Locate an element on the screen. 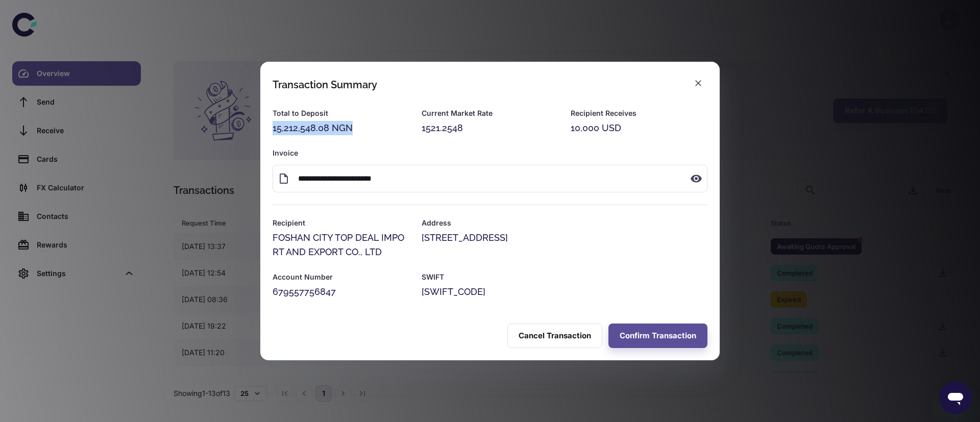 The height and width of the screenshot is (422, 980). h6: Current Market Rate is located at coordinates (490, 113).